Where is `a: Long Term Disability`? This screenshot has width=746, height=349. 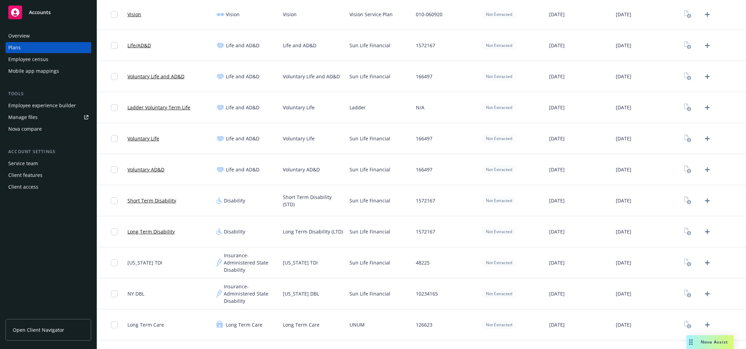 a: Long Term Disability is located at coordinates (151, 232).